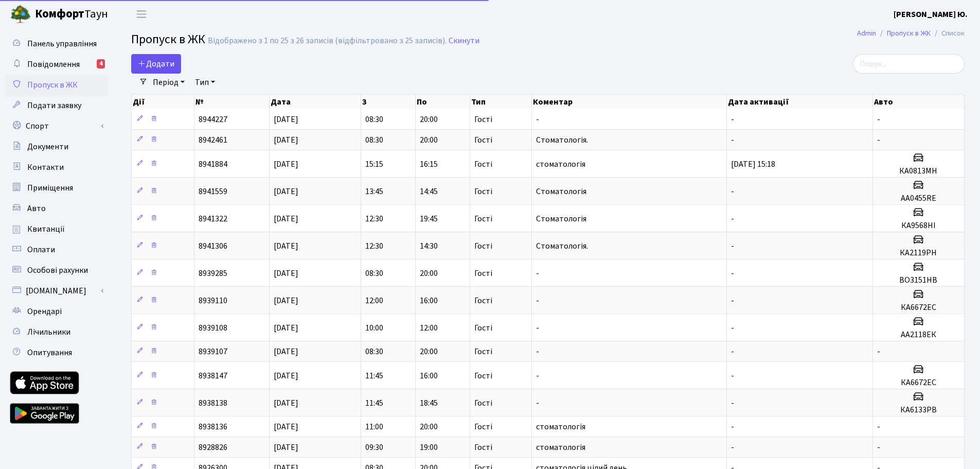 Image resolution: width=980 pixels, height=469 pixels. What do you see at coordinates (213, 219) in the screenshot?
I see `span: 8941322` at bounding box center [213, 219].